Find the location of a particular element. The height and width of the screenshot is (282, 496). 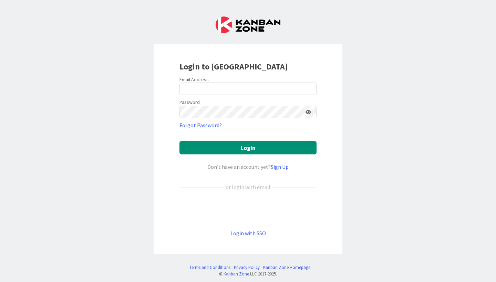

a: Kanban Zone is located at coordinates (236, 274).